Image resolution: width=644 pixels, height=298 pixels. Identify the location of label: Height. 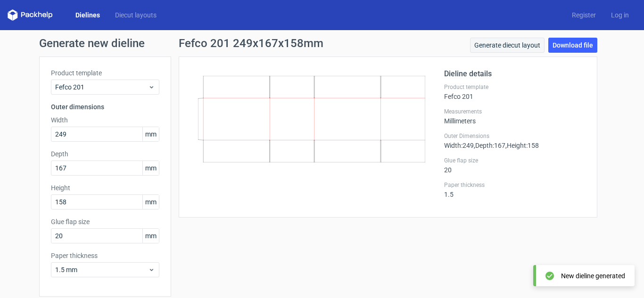
(105, 188).